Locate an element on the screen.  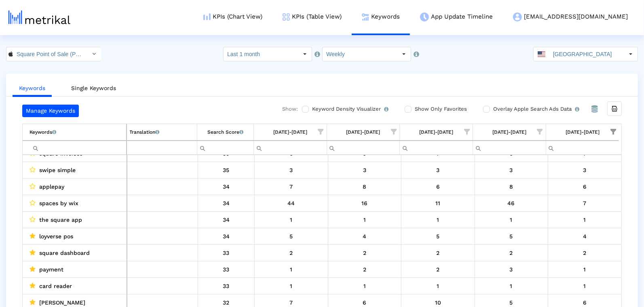
img: kpi-chart-menu-icon.png is located at coordinates (207, 16).